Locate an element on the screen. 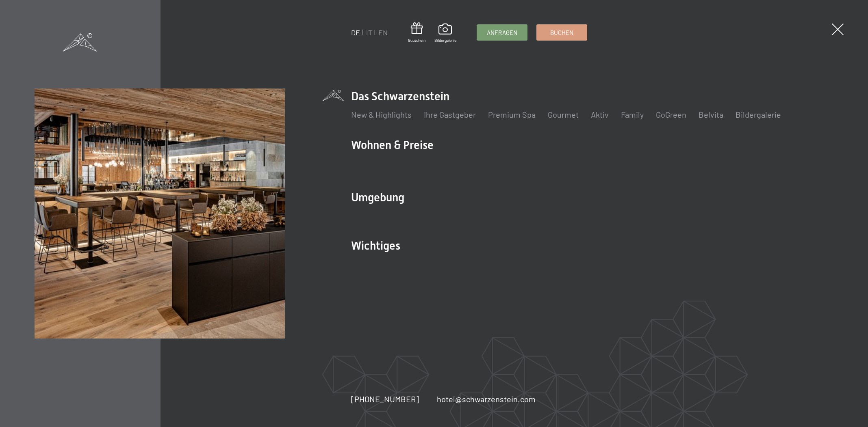 Image resolution: width=868 pixels, height=427 pixels. span: Bildergalerie is located at coordinates (445, 40).